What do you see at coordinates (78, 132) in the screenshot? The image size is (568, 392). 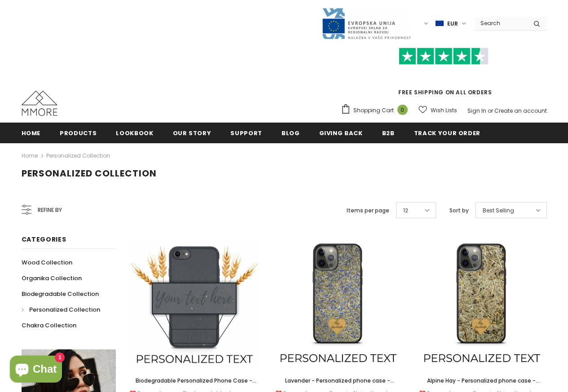 I see `a: Products` at bounding box center [78, 132].